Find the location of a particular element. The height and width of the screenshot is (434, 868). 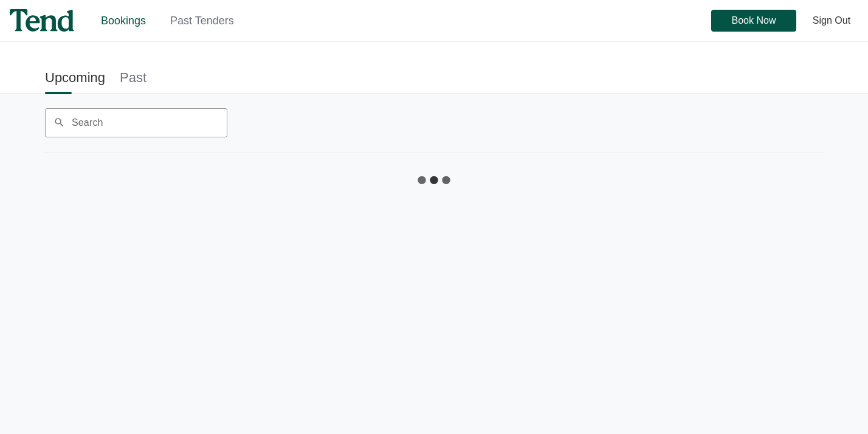

a: Past is located at coordinates (133, 78).